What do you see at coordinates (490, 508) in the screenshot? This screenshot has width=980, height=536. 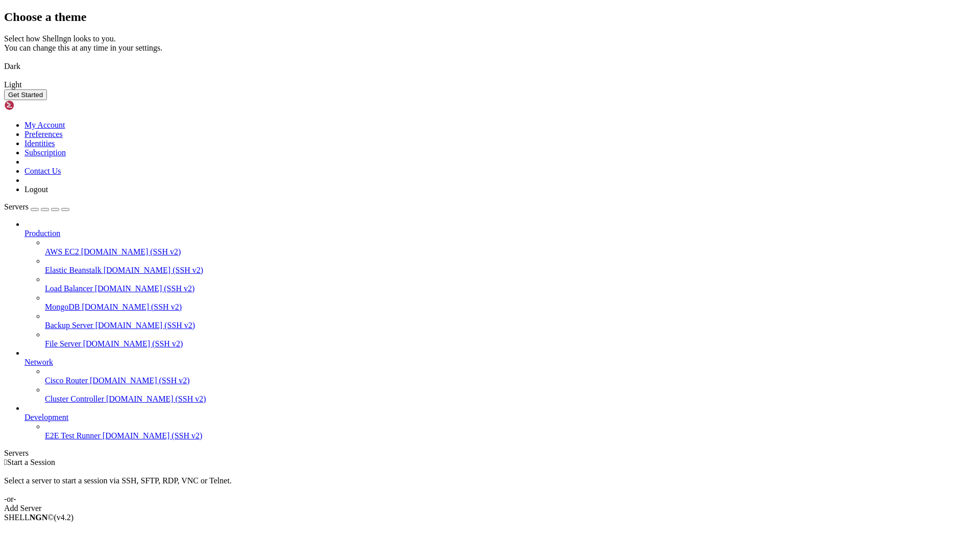 I see `div: Add Server` at bounding box center [490, 508].